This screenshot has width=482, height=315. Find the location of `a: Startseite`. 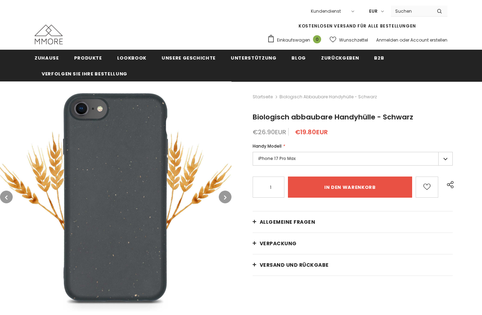

a: Startseite is located at coordinates (262, 97).